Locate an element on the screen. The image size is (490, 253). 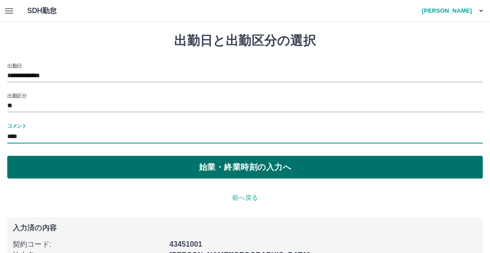
label: 出勤区分 is located at coordinates (17, 95).